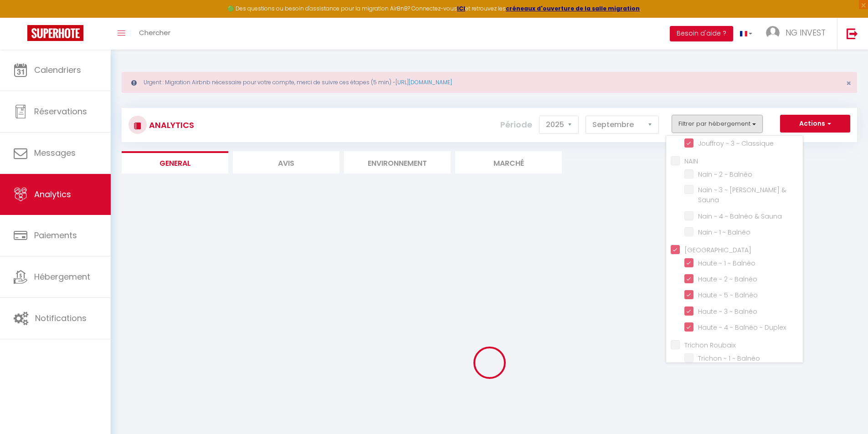 This screenshot has height=434, width=868. I want to click on span: Calendriers, so click(58, 70).